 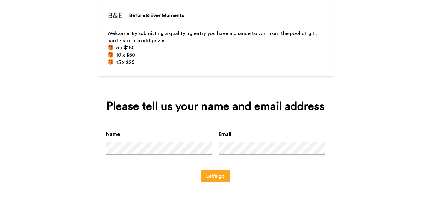 I want to click on span: 🎁 15 x $25, so click(x=121, y=62).